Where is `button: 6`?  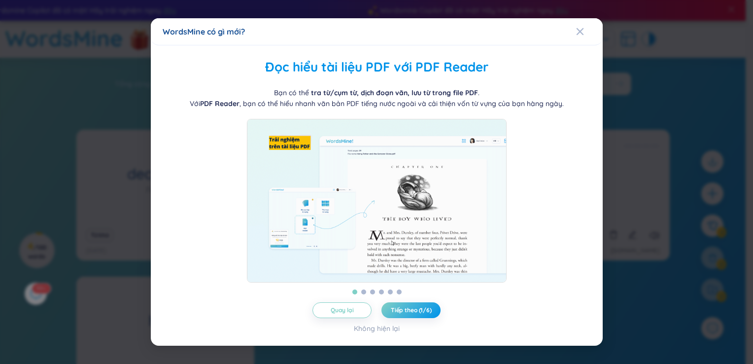 button: 6 is located at coordinates (399, 292).